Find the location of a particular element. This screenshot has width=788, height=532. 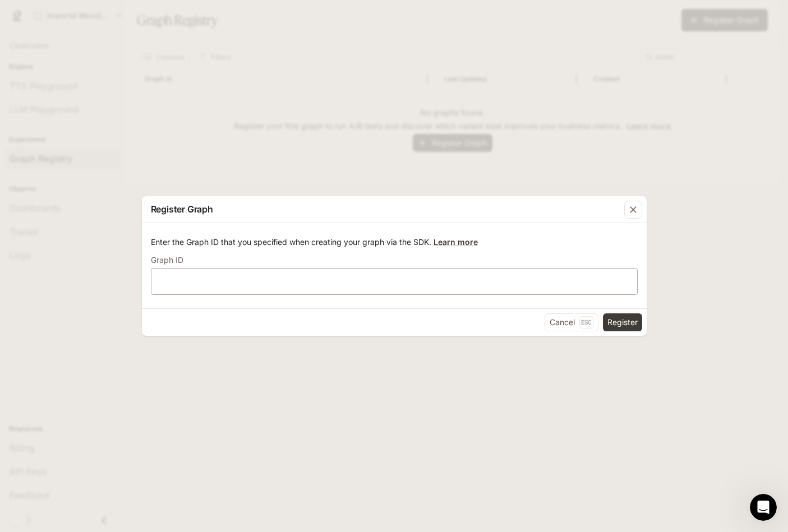

a: Learn more is located at coordinates (455, 242).